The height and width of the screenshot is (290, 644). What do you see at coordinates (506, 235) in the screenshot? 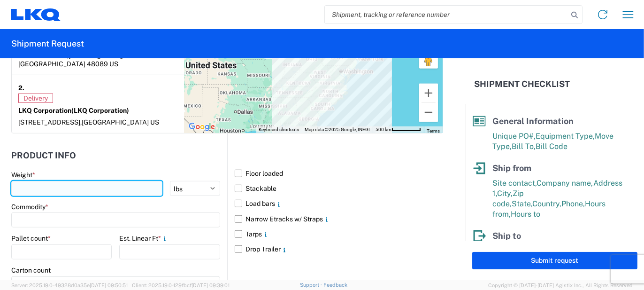
I see `span: Ship to` at bounding box center [506, 235].